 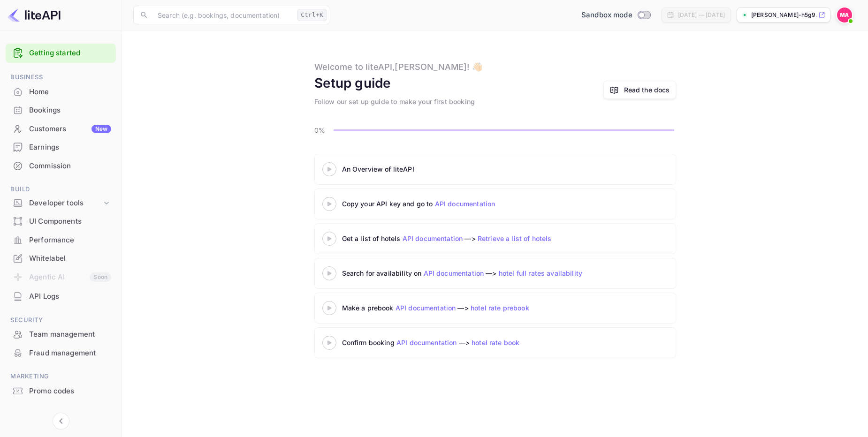 What do you see at coordinates (223, 15) in the screenshot?
I see `input: Search (e.g. bookings, documentation)` at bounding box center [223, 15].